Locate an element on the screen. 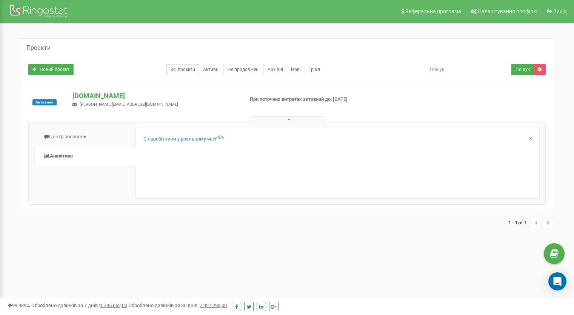  a: Не продовжені is located at coordinates (243, 69).